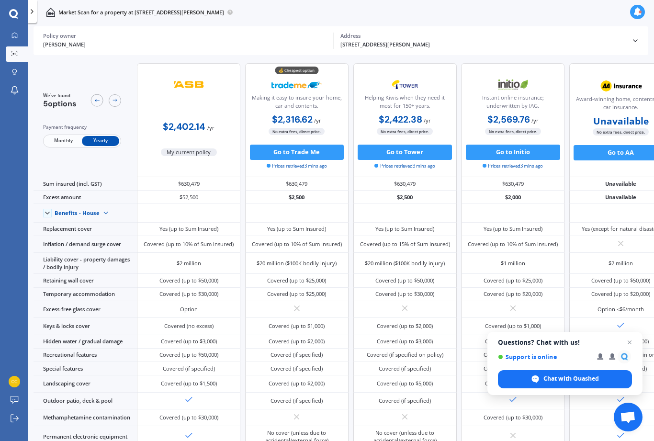 Image resolution: width=654 pixels, height=441 pixels. Describe the element at coordinates (189, 197) in the screenshot. I see `div: $52,500` at that location.